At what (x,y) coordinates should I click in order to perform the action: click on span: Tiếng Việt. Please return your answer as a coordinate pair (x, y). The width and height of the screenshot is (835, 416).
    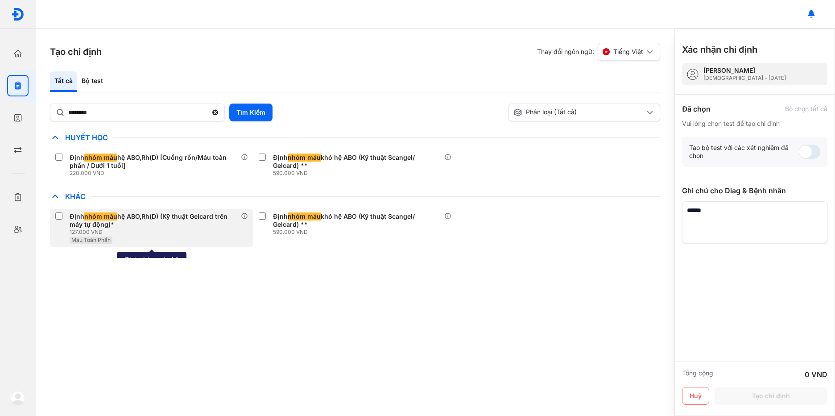
    Looking at the image, I should click on (628, 52).